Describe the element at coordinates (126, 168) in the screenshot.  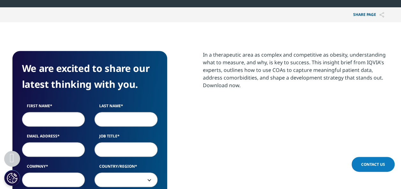
I see `label: Country/Region` at that location.